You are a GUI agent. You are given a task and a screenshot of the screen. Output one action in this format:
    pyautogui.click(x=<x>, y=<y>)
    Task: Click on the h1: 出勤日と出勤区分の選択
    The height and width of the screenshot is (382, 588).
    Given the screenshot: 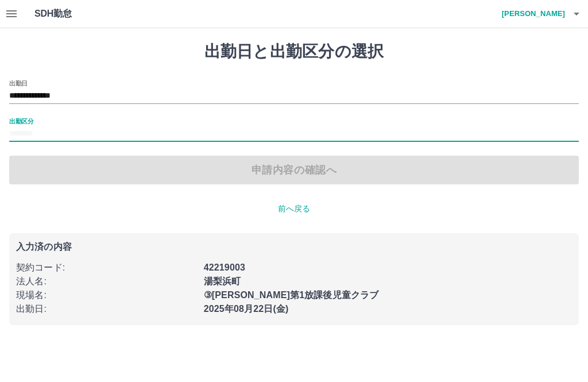 What is the action you would take?
    pyautogui.click(x=294, y=51)
    